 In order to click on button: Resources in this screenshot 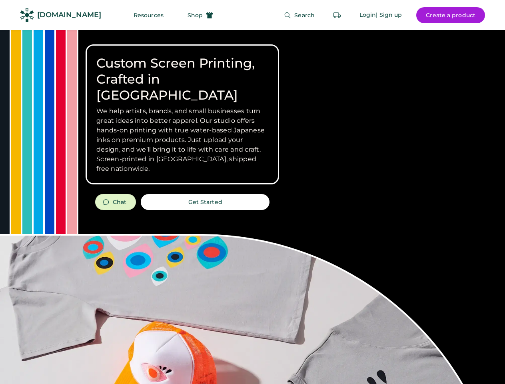, I will do `click(148, 15)`.